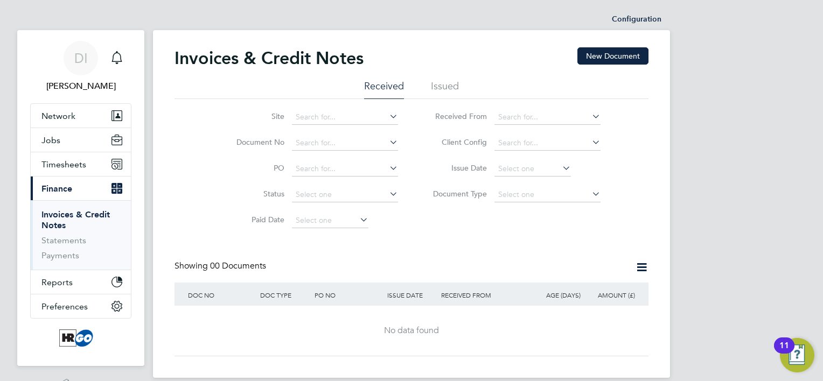  Describe the element at coordinates (797, 355) in the screenshot. I see `button: Open Resource Center, 11 new notifications` at that location.